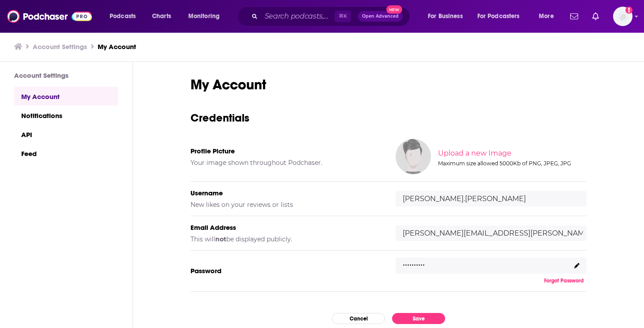 This screenshot has height=328, width=644. What do you see at coordinates (286, 193) in the screenshot?
I see `h5: Username` at bounding box center [286, 193].